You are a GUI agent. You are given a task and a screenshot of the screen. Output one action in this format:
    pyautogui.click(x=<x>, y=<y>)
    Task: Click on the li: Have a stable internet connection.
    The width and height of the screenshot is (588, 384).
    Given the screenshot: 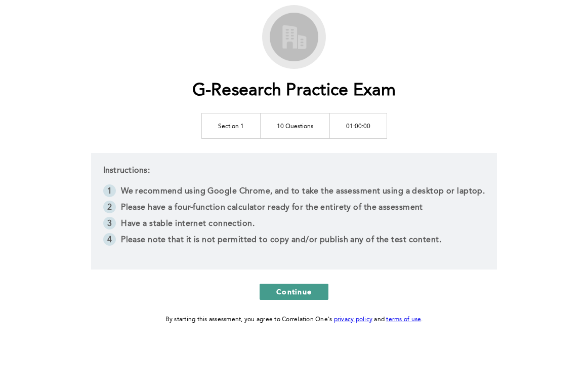 What is the action you would take?
    pyautogui.click(x=294, y=225)
    